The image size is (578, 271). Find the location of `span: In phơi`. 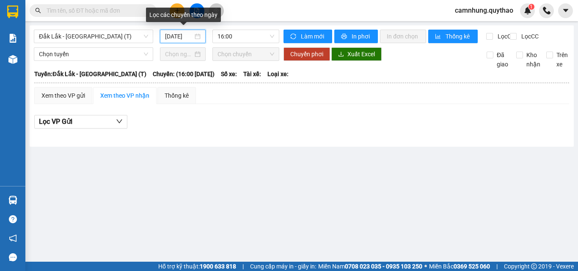

span: In phơi is located at coordinates (361, 36).